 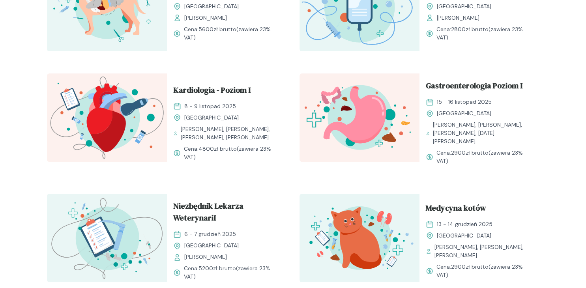 I want to click on span: 8 - 9 listopad 2025, so click(x=210, y=106).